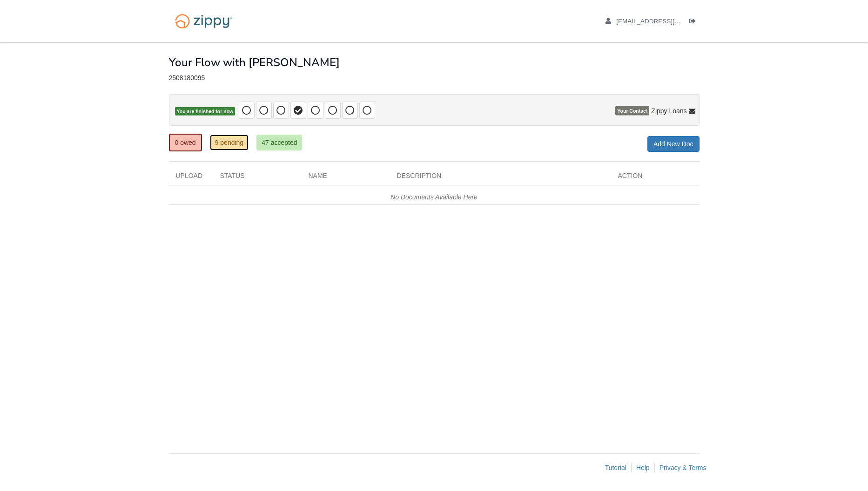 The image size is (868, 491). Describe the element at coordinates (185, 143) in the screenshot. I see `a: 0 owed` at that location.